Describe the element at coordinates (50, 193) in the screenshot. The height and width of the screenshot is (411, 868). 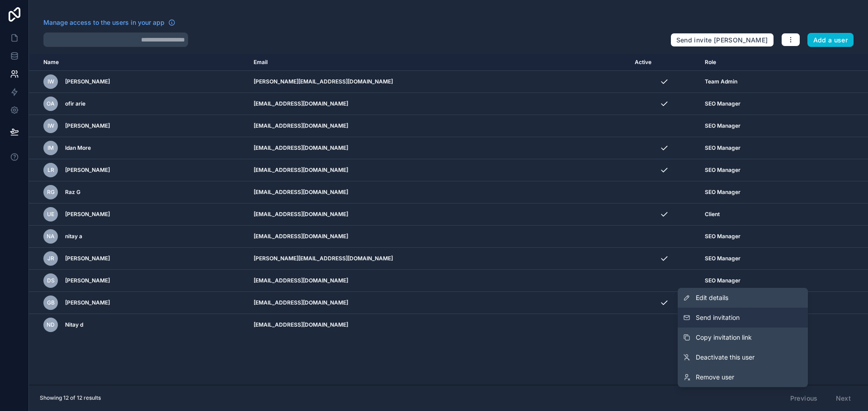
I see `span: RG` at that location.